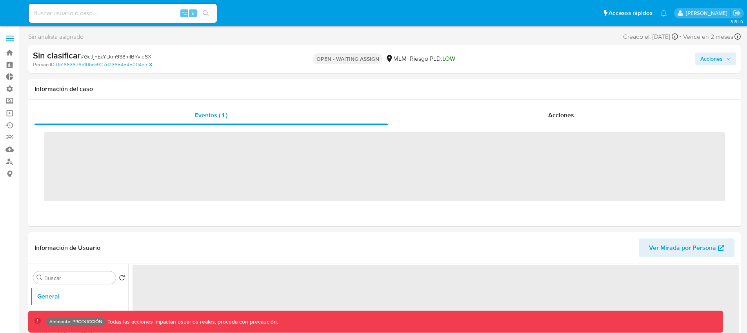 This screenshot has width=747, height=333. Describe the element at coordinates (631, 13) in the screenshot. I see `span: Accesos rápidos` at that location.